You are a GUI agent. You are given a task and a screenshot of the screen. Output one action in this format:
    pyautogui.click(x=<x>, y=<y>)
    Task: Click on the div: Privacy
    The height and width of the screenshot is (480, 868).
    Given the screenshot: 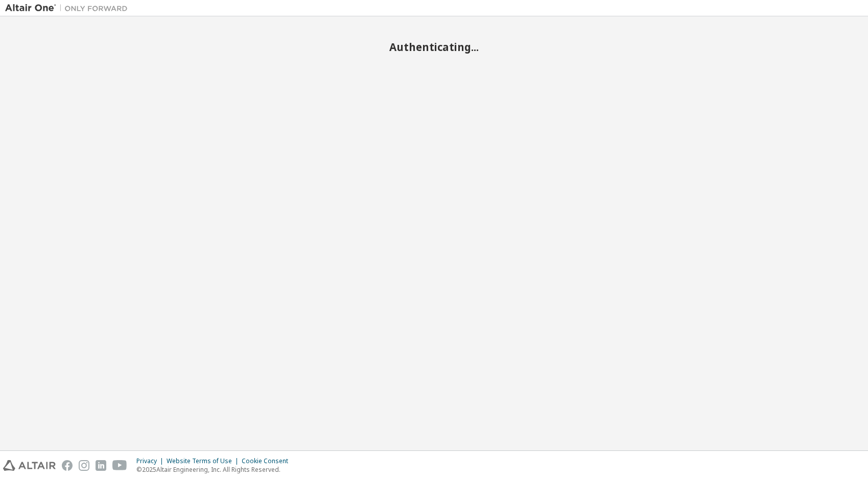 What is the action you would take?
    pyautogui.click(x=152, y=462)
    